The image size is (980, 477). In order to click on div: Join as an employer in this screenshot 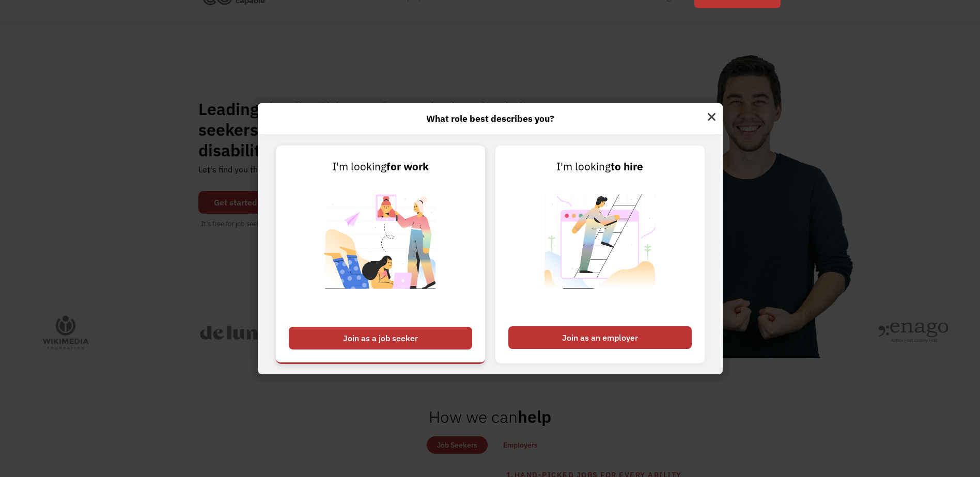, I will do `click(600, 338)`.